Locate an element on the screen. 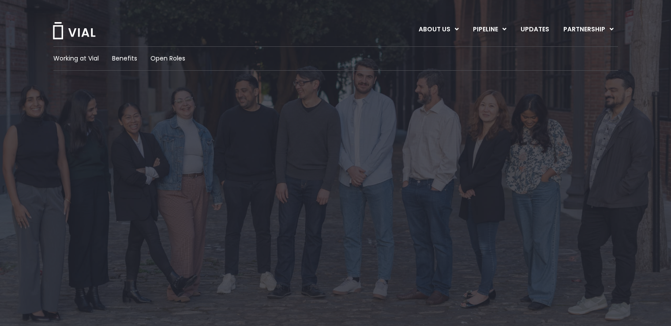 The height and width of the screenshot is (326, 671). span: Open Roles is located at coordinates (168, 58).